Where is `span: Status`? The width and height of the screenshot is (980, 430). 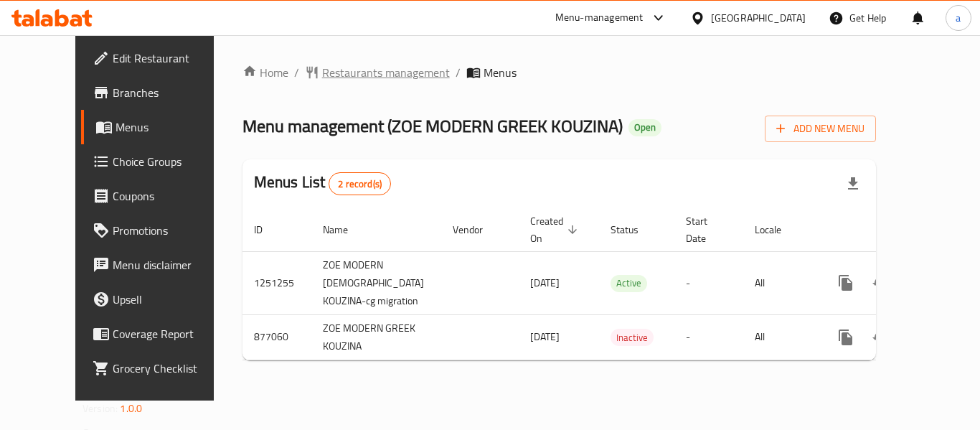
span: Status is located at coordinates (633, 230).